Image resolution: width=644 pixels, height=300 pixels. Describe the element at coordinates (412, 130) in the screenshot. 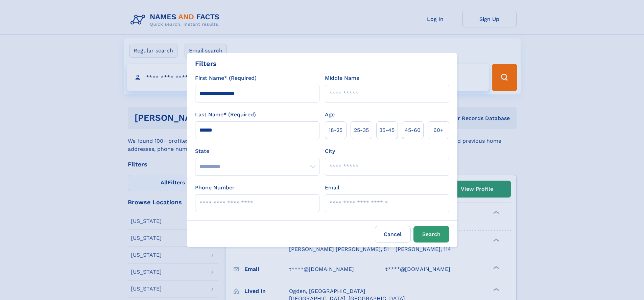

I see `span: 45‑60` at that location.